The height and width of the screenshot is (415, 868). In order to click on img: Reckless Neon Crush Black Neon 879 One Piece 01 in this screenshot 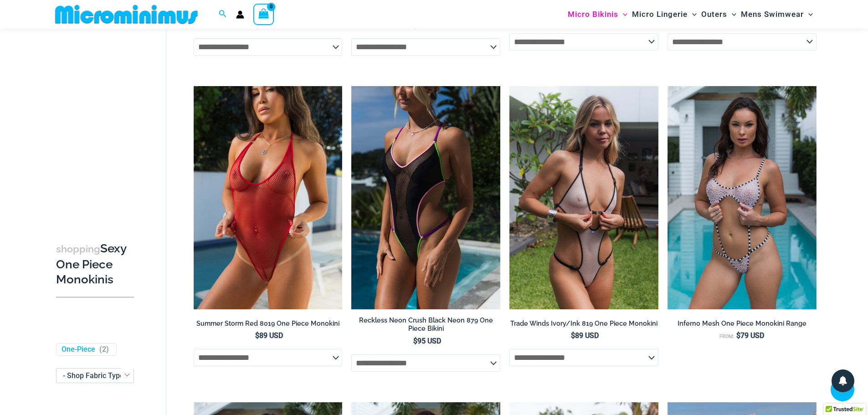, I will do `click(426, 197)`.